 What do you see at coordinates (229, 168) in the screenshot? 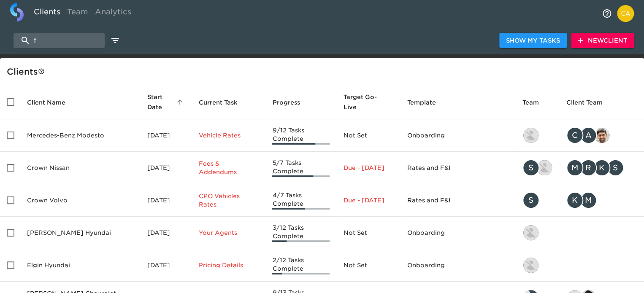
I see `p: Fees & Addendums` at bounding box center [229, 168].